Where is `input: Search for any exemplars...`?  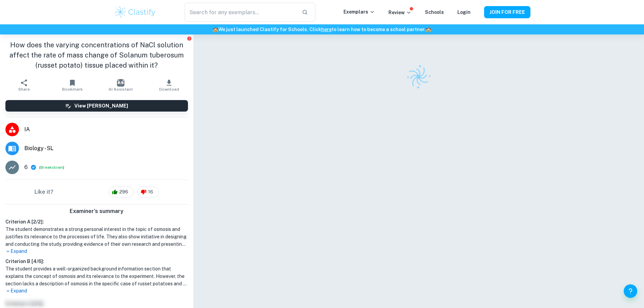
input: Search for any exemplars... is located at coordinates (241, 12).